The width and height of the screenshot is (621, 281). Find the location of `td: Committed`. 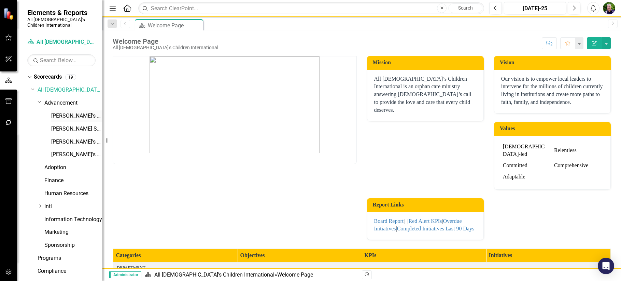

td: Committed is located at coordinates (527, 165).